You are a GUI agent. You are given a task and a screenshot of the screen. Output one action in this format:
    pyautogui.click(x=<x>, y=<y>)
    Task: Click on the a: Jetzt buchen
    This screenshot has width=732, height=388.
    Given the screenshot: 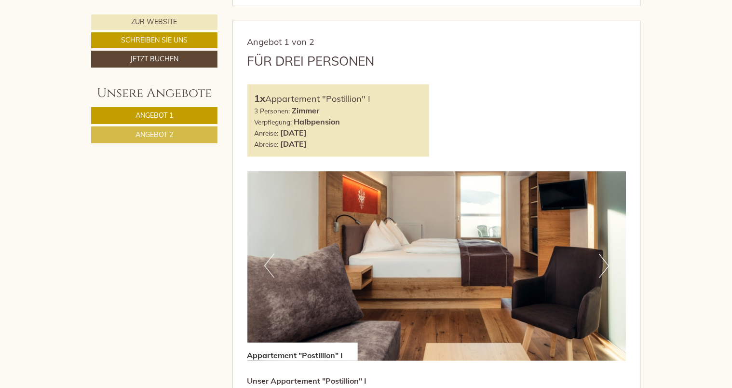 What is the action you would take?
    pyautogui.click(x=154, y=59)
    